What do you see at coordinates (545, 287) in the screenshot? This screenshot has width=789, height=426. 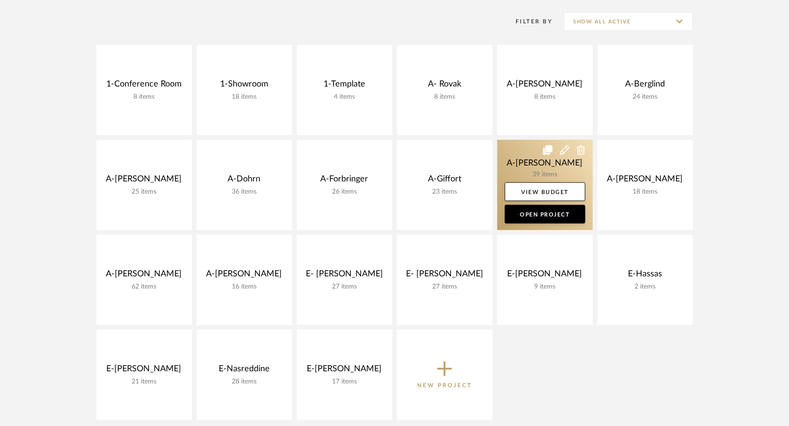 I see `div: 9 items` at bounding box center [545, 287].